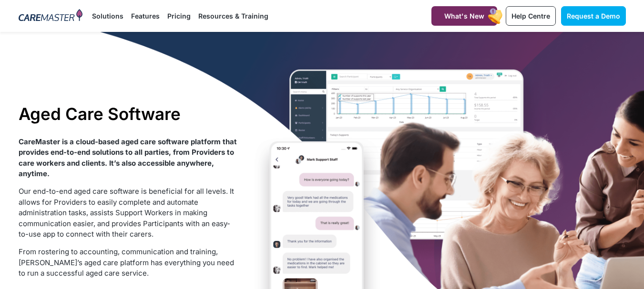  I want to click on a: Request a Demo, so click(593, 16).